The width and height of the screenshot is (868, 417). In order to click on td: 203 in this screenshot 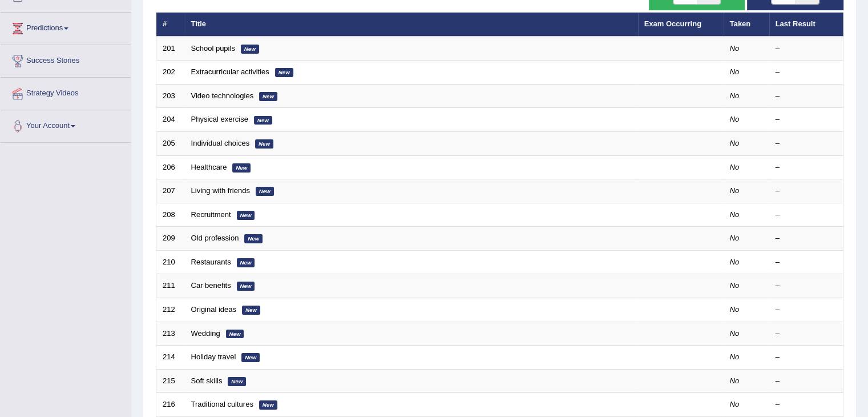, I will do `click(170, 96)`.